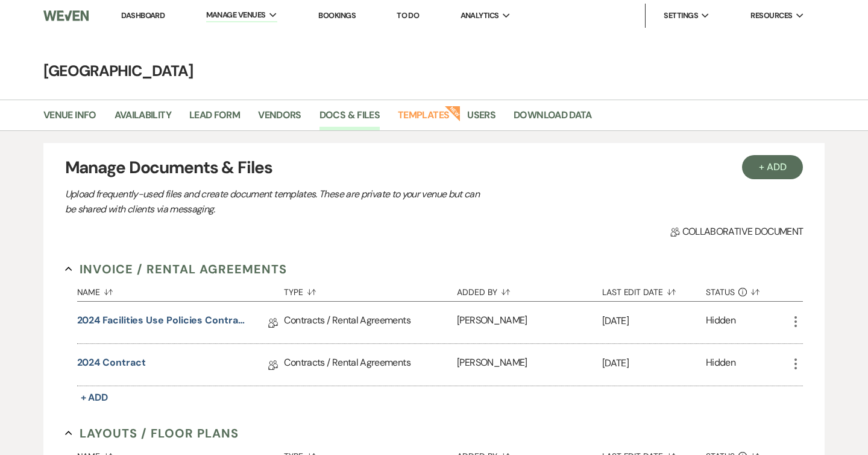 Image resolution: width=868 pixels, height=455 pixels. What do you see at coordinates (143, 119) in the screenshot?
I see `a: Availability` at bounding box center [143, 119].